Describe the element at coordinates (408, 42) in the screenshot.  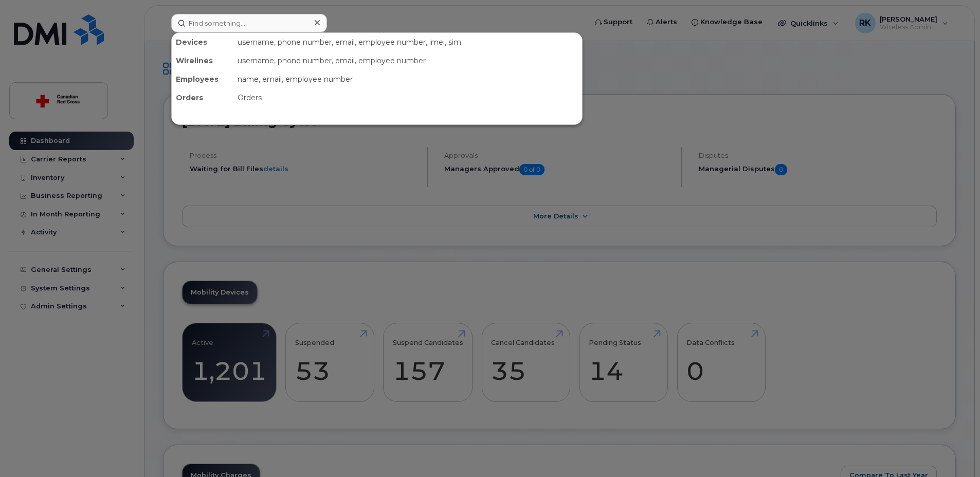
I see `div: username, phone number, email, employee number, imei, sim` at that location.